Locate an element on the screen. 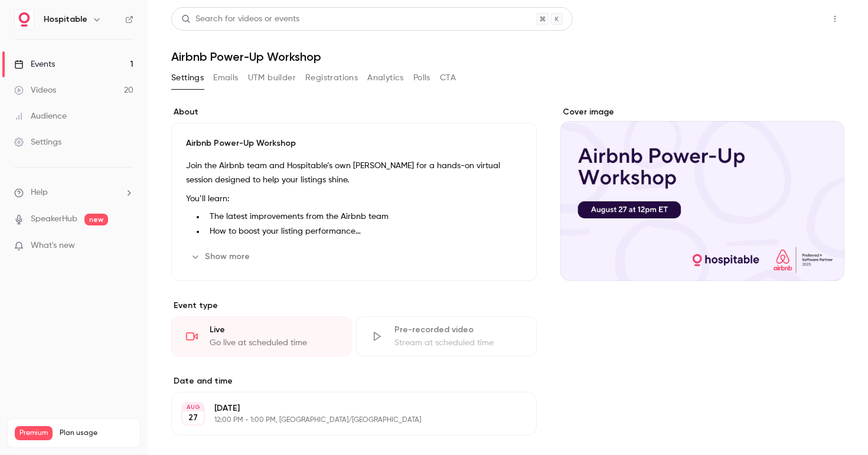 The image size is (868, 455). li: How to boost your listing performance is located at coordinates (363, 231).